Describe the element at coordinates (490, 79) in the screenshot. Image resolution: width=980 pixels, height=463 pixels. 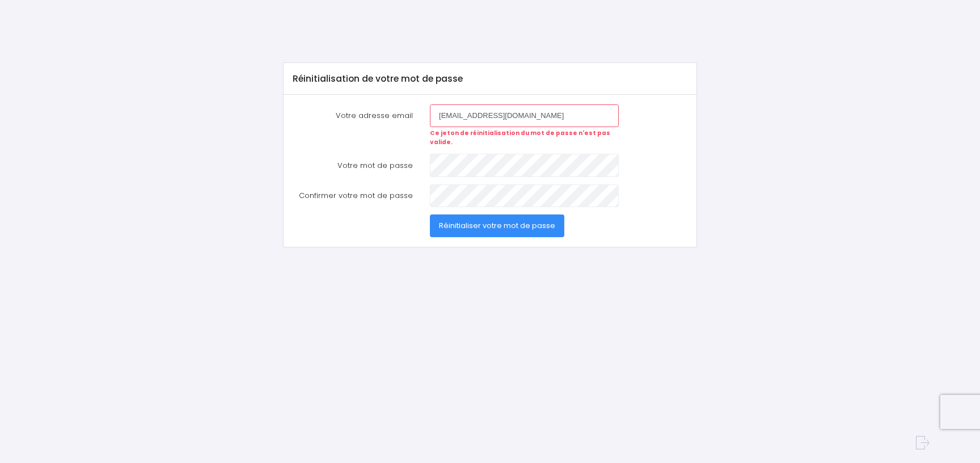
I see `div: Réinitialisation de votre mot de passe` at that location.